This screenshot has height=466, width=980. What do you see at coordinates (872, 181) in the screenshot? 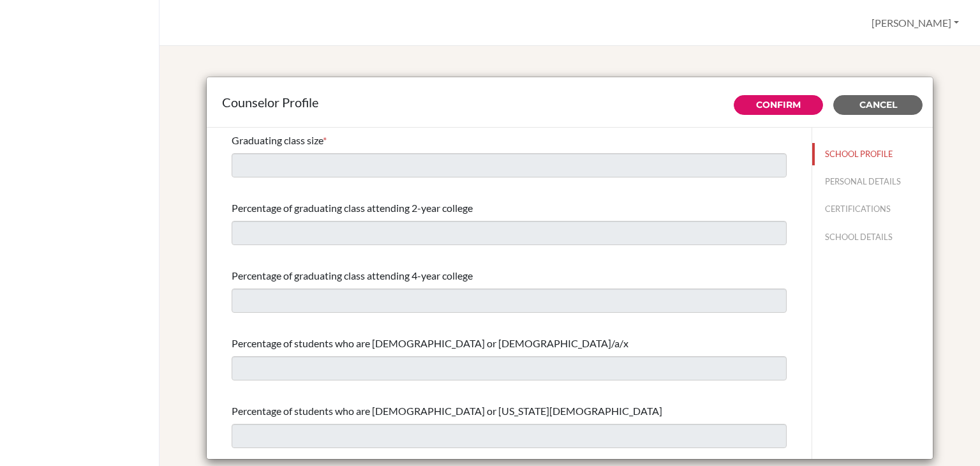
I see `button: PERSONAL DETAILS` at bounding box center [872, 181].